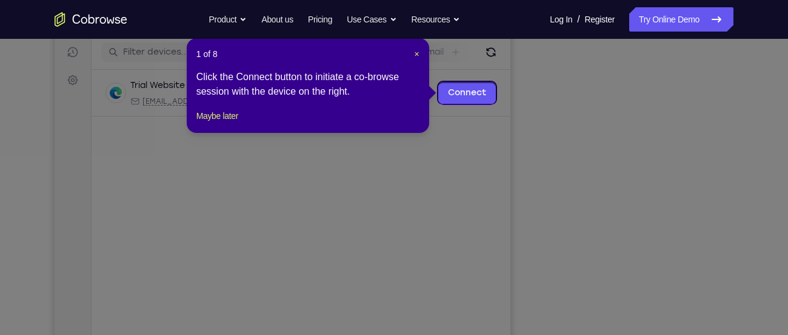 The image size is (788, 335). What do you see at coordinates (217, 116) in the screenshot?
I see `button: Maybe later` at bounding box center [217, 116].